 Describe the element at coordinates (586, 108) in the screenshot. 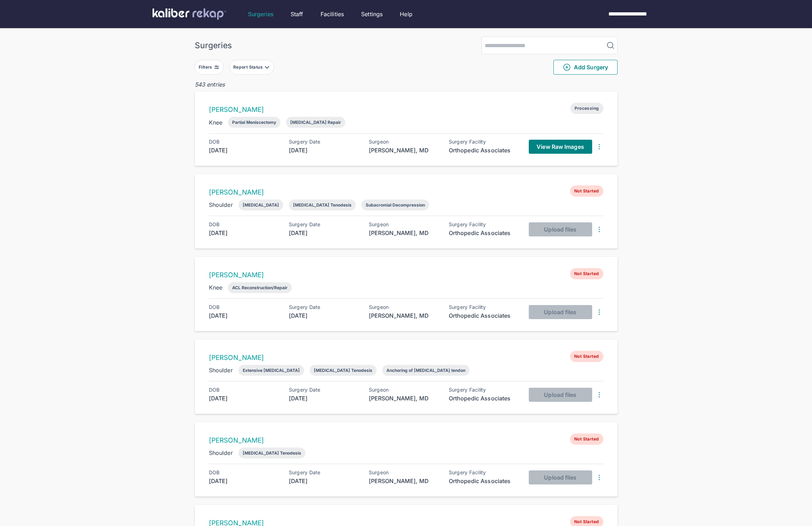

I see `span: Processing` at that location.